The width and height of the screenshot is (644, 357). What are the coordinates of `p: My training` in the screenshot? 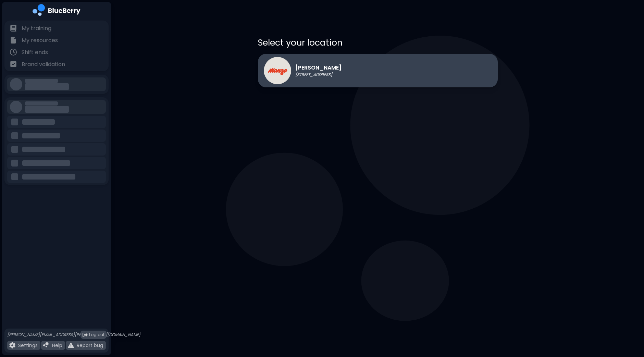 It's located at (36, 29).